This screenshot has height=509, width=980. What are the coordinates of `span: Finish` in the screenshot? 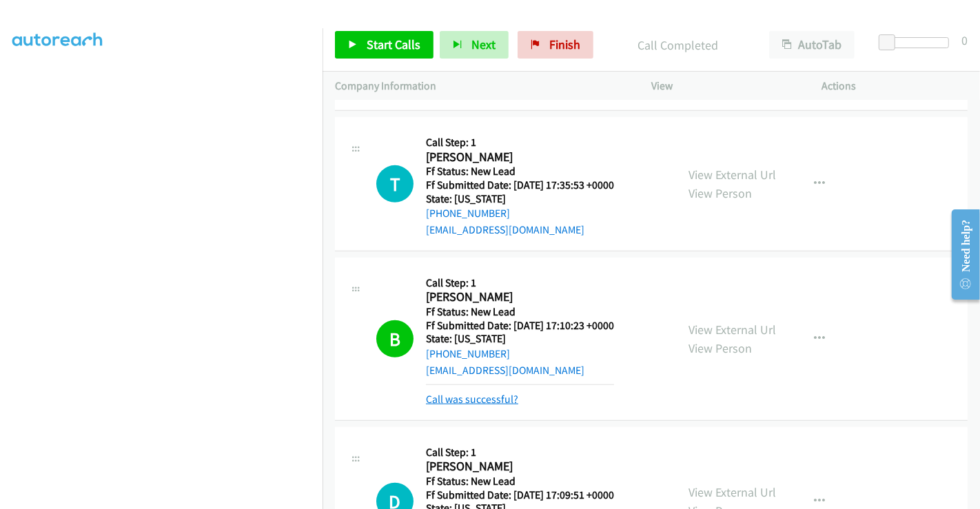 It's located at (564, 44).